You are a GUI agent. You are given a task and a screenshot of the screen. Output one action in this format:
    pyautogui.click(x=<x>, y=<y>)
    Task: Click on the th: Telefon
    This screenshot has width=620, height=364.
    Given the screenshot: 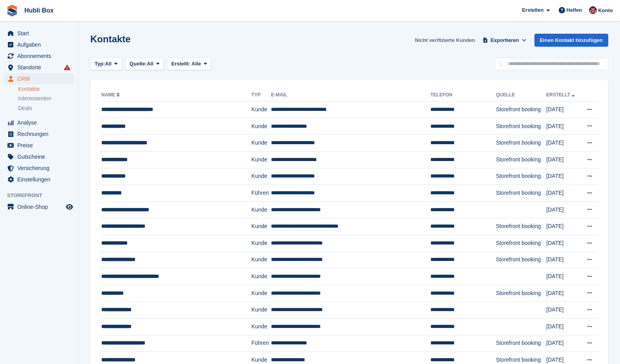 What is the action you would take?
    pyautogui.click(x=463, y=95)
    